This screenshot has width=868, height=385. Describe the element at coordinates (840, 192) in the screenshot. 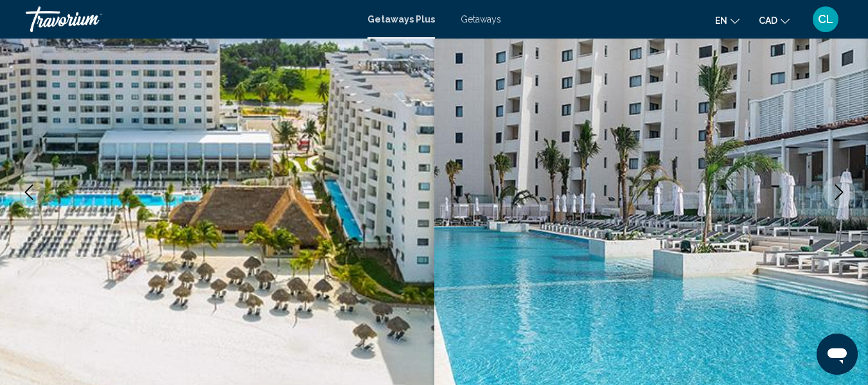

I see `button: Next image` at that location.